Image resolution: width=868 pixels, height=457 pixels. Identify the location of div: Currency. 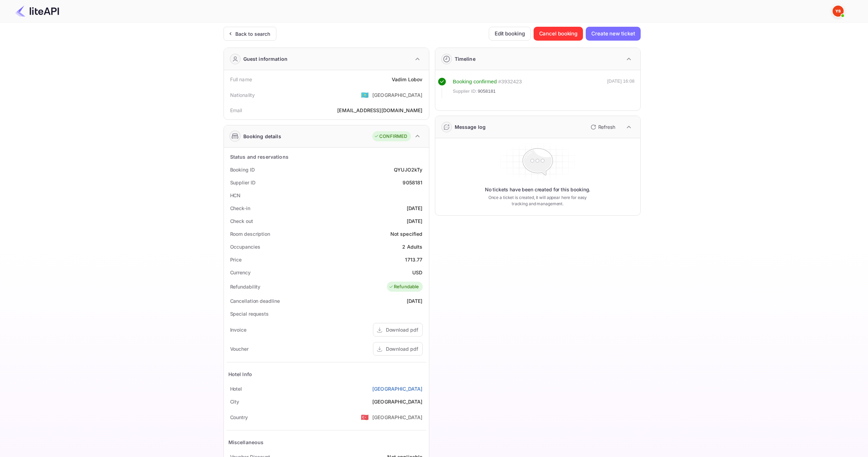
(240, 272).